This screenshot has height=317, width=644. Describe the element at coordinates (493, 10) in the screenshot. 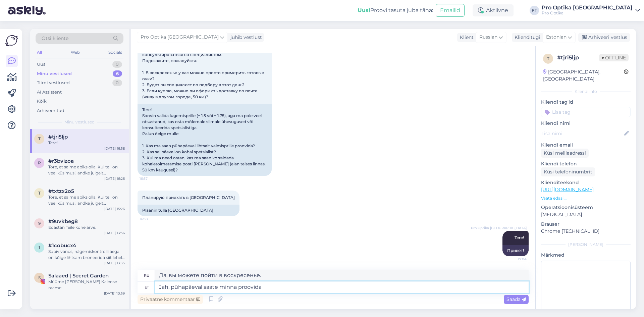

I see `div: Aktiivne` at that location.